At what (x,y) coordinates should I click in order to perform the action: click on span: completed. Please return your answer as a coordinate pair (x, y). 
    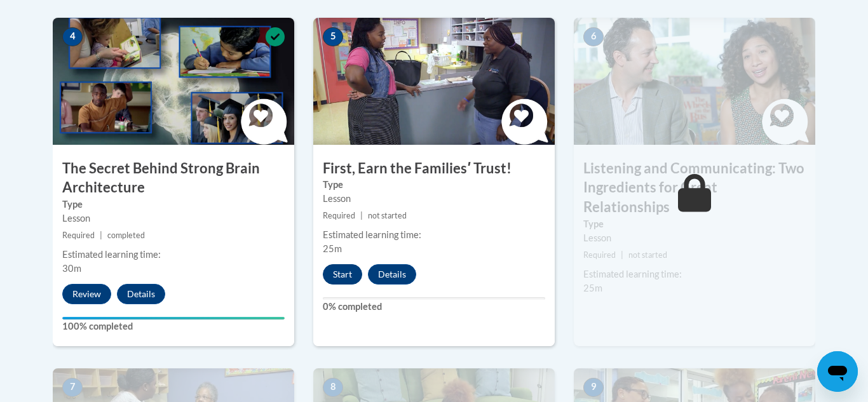
    Looking at the image, I should click on (126, 235).